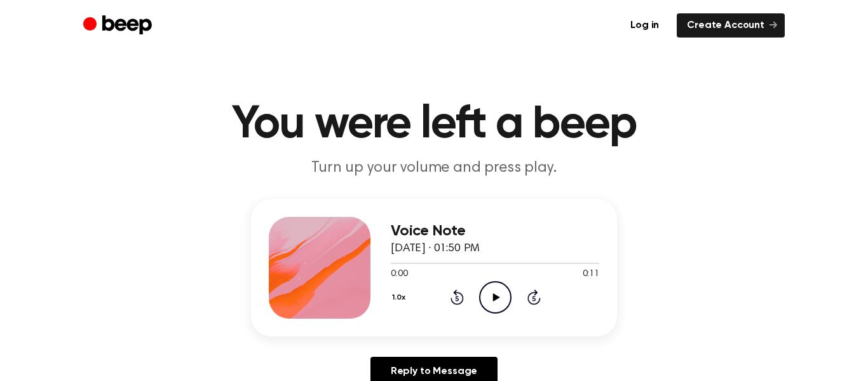  What do you see at coordinates (399, 274) in the screenshot?
I see `span: 0:00` at bounding box center [399, 274].